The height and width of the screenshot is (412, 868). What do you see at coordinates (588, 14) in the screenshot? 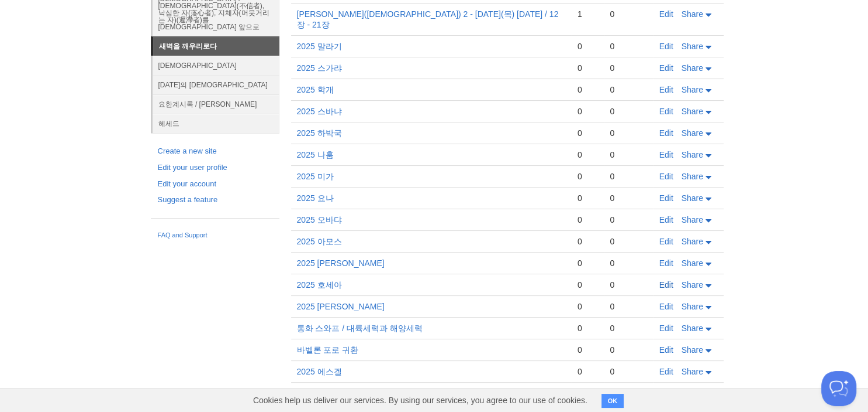
I see `div: 1` at bounding box center [588, 14].